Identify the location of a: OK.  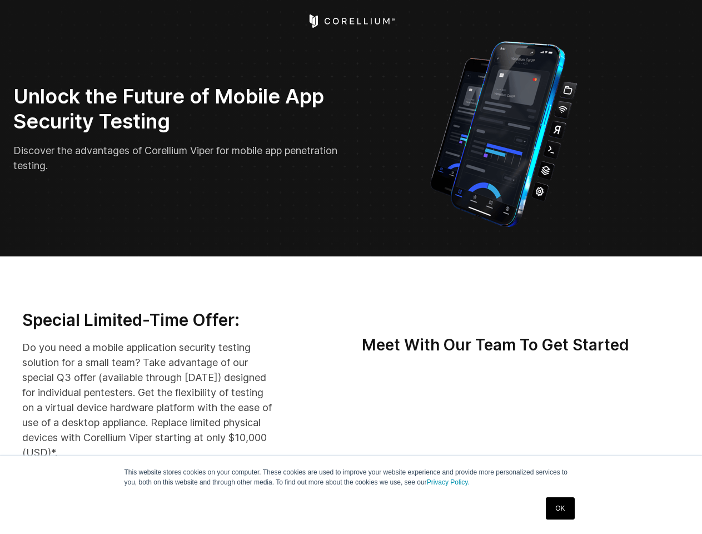
(560, 508).